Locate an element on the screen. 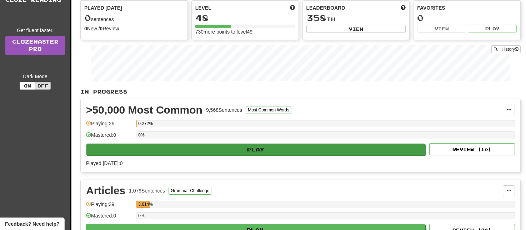 Image resolution: width=526 pixels, height=230 pixels. div: Playing: 26 is located at coordinates (109, 126).